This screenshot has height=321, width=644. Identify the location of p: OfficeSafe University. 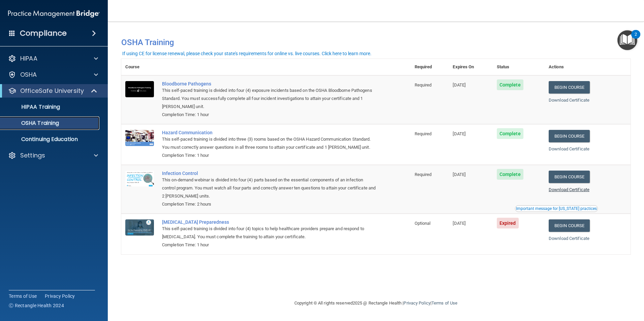
(52, 91).